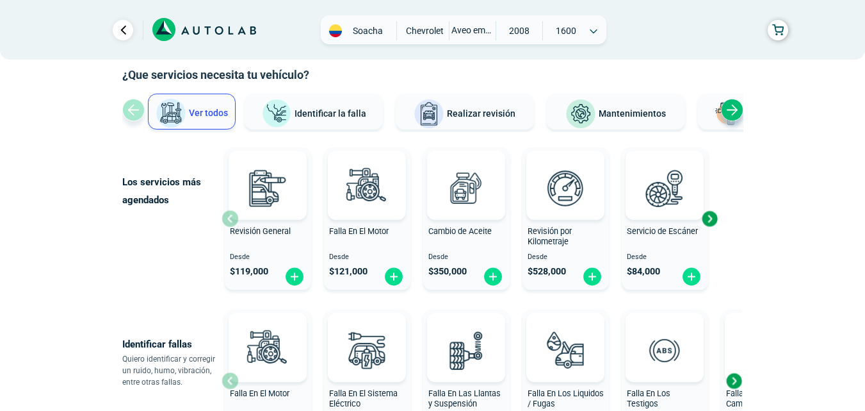 The height and width of the screenshot is (411, 865). What do you see at coordinates (760, 398) in the screenshot?
I see `span: Falla En La Caja de Cambio` at bounding box center [760, 398].